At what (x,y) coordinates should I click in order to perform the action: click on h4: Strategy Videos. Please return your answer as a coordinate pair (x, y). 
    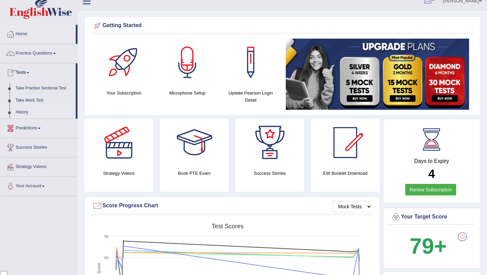
    Looking at the image, I should click on (119, 173).